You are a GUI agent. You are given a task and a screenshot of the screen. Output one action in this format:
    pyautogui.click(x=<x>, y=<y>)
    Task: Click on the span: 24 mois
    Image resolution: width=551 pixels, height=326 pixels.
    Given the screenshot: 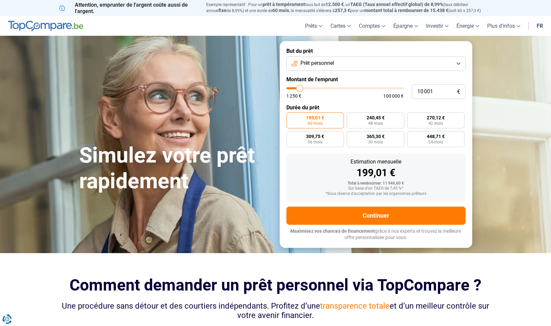 What is the action you would take?
    pyautogui.click(x=436, y=142)
    